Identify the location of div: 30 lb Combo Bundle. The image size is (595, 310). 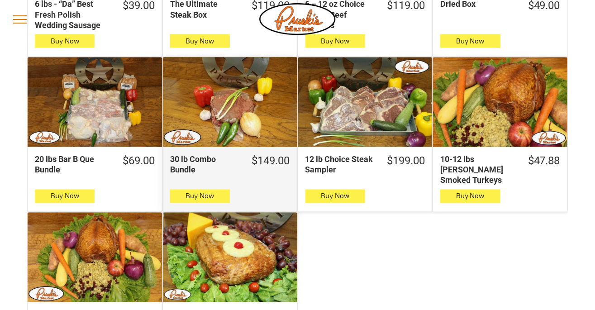
(205, 165).